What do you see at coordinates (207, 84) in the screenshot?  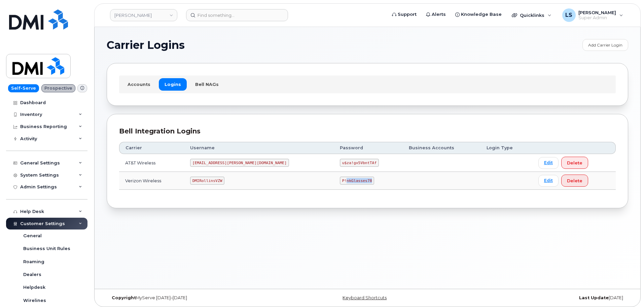 I see `a: Bell NAGs` at bounding box center [207, 84].